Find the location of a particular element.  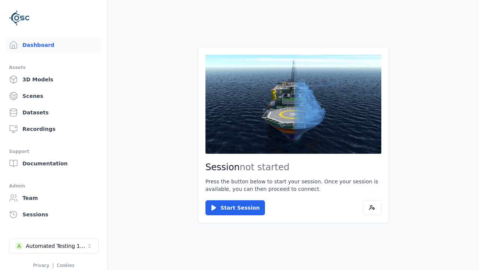

h2: Session is located at coordinates (294, 167).